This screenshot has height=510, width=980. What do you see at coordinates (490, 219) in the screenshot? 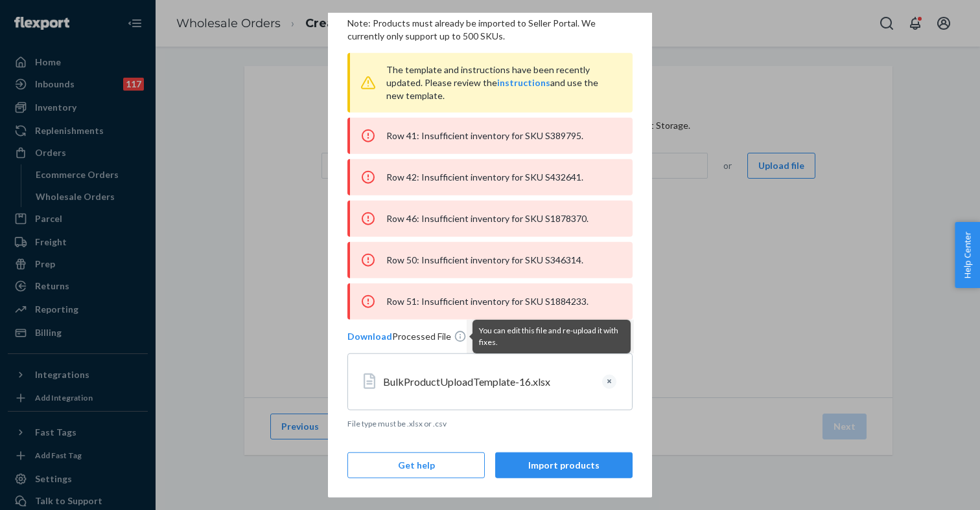
I see `div: Row 46: Insufficient inventory for SKU S1878370.` at bounding box center [490, 219].